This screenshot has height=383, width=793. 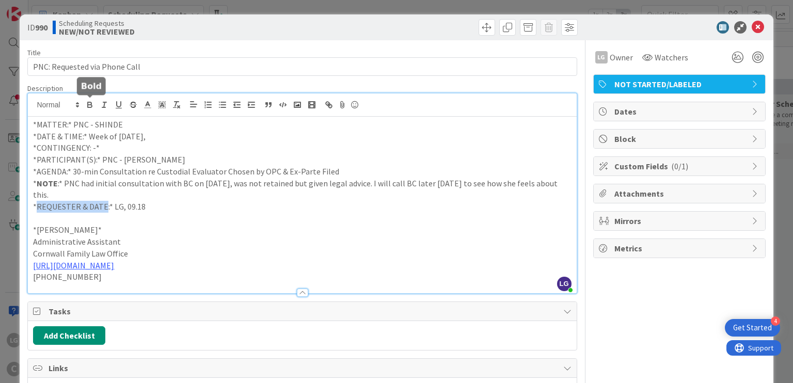 I want to click on h5: Bold, so click(x=91, y=86).